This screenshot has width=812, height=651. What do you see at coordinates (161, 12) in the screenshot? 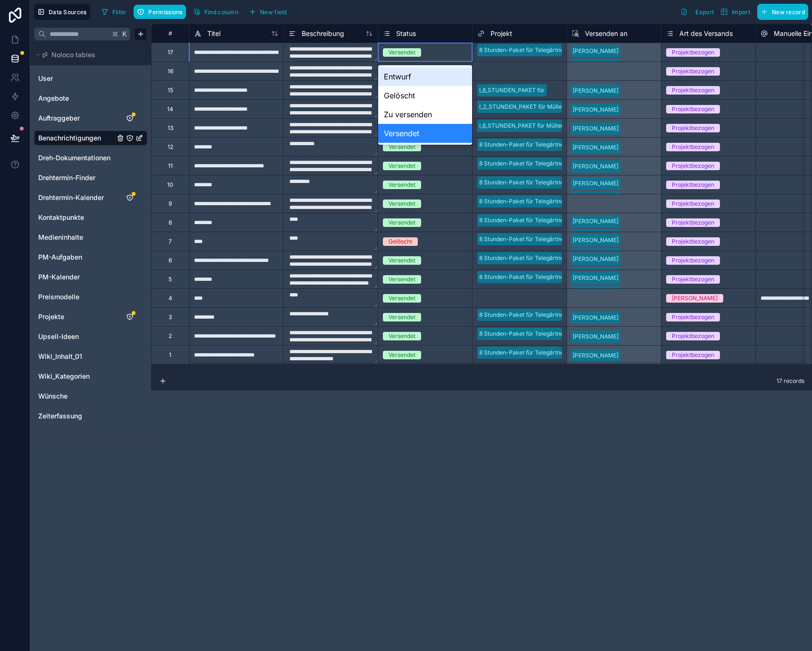
I see `a: Permissions` at bounding box center [161, 12].